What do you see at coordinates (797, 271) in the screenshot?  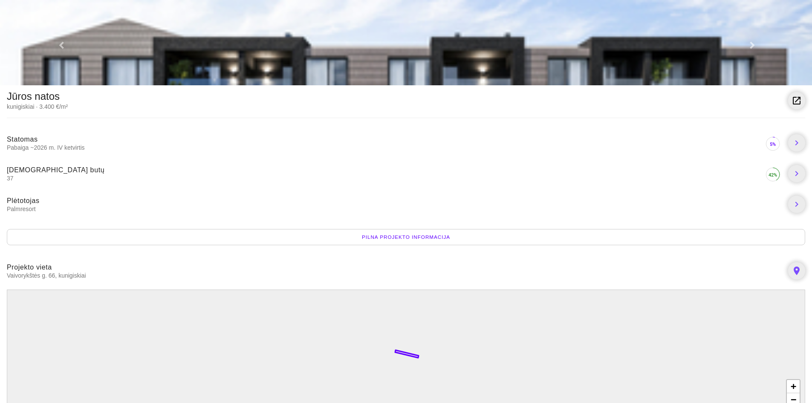 I see `a: place` at bounding box center [797, 271].